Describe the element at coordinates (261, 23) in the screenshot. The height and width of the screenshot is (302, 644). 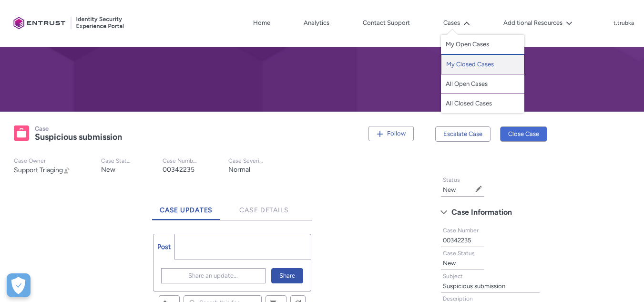
I see `a: Home` at that location.